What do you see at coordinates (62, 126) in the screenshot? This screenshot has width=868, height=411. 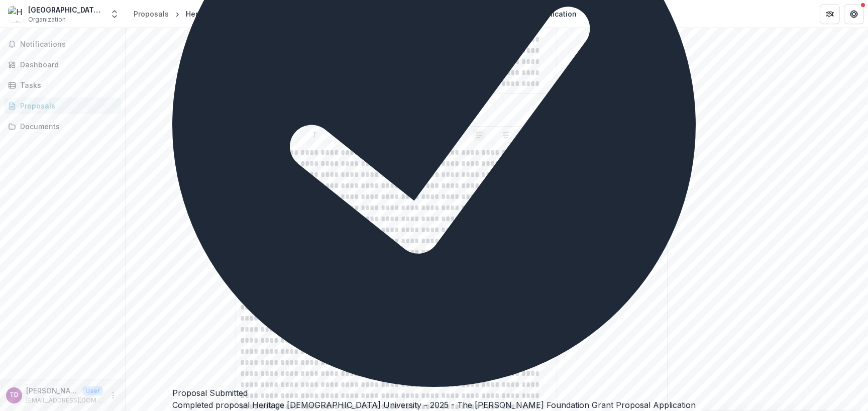 I see `a: Documents` at bounding box center [62, 126].